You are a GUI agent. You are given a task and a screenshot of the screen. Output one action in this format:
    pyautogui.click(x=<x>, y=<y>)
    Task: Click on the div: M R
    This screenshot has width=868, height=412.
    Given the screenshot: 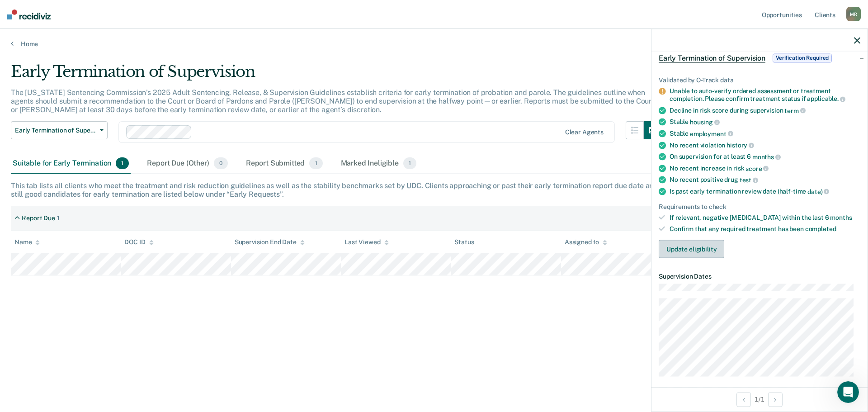 What is the action you would take?
    pyautogui.click(x=854, y=14)
    